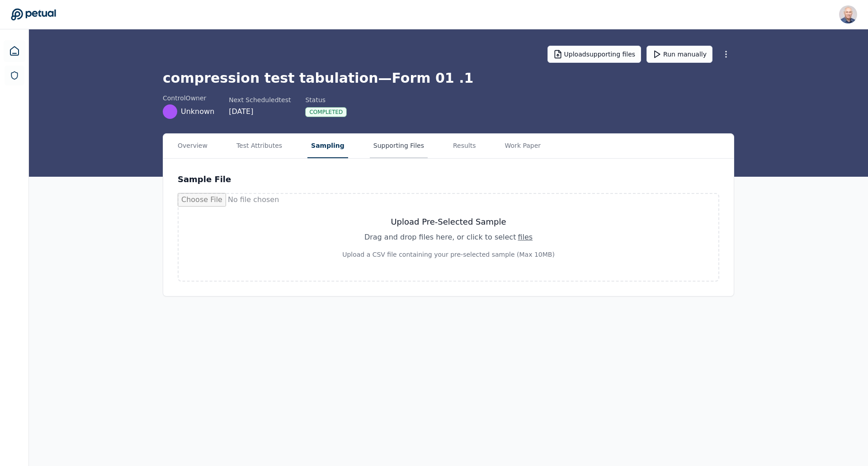 The width and height of the screenshot is (868, 466). I want to click on a: Dashboard, so click(15, 51).